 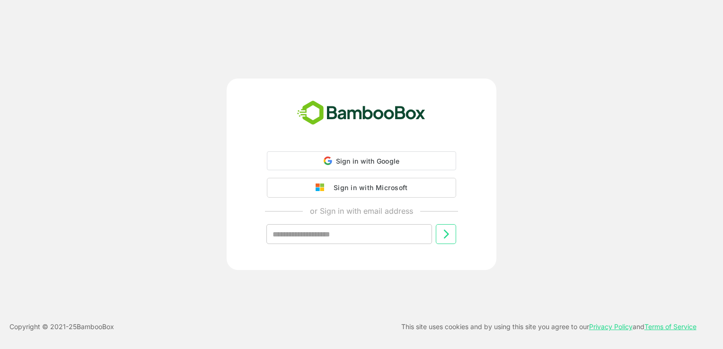 What do you see at coordinates (361, 188) in the screenshot?
I see `button: Sign in with Microsoft` at bounding box center [361, 188].